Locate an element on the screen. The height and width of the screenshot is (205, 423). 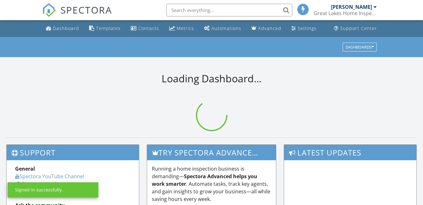
h3: Support is located at coordinates (73, 152).